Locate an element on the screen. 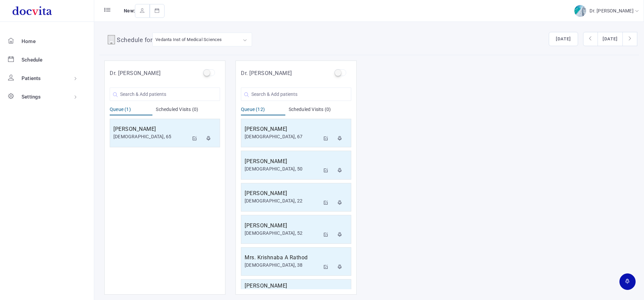 The width and height of the screenshot is (644, 300). span: New: is located at coordinates (129, 11).